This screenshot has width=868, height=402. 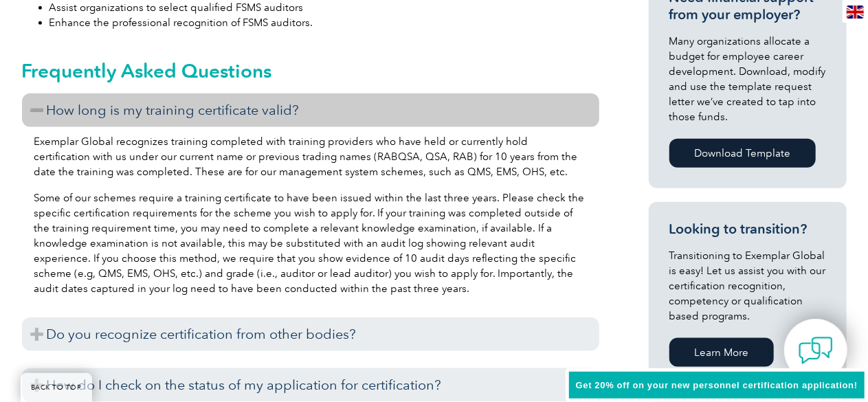 I want to click on p: Transitioning to Exemplar Global is easy! Let us assist you with our certification recognition, c..., so click(x=747, y=286).